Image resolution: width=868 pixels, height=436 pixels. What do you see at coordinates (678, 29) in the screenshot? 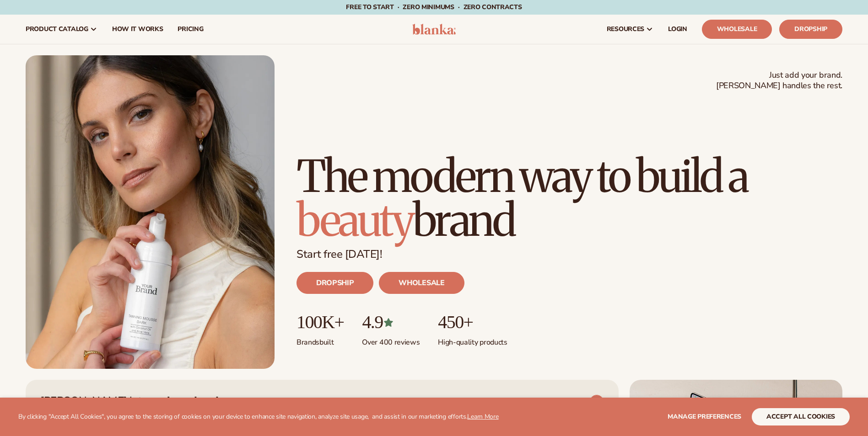
I see `span: LOGIN` at bounding box center [678, 29].